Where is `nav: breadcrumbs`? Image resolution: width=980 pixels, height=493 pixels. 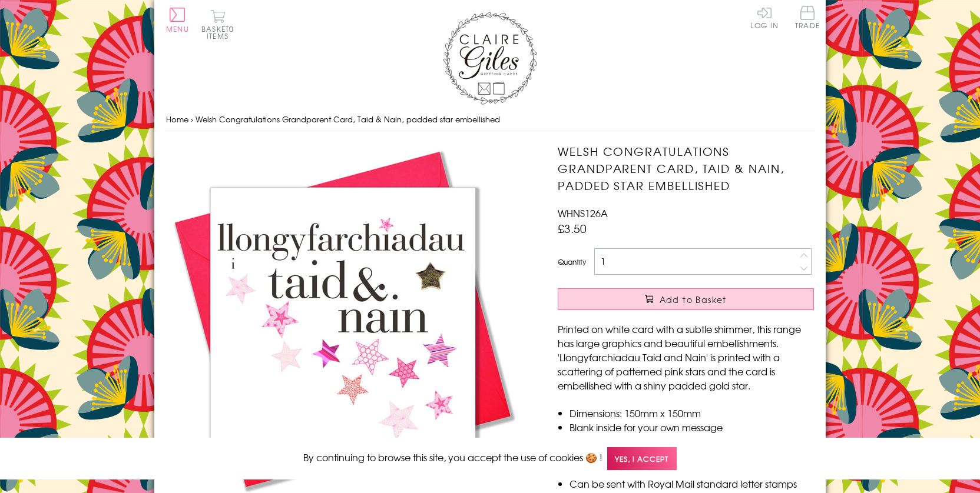 nav: breadcrumbs is located at coordinates (490, 120).